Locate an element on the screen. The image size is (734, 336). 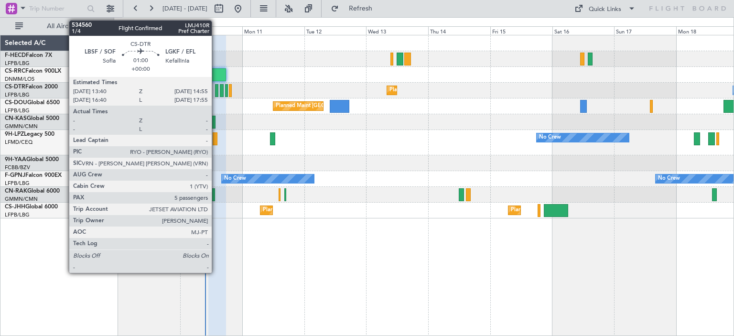
a: LFMD/CEQ is located at coordinates (19, 142).